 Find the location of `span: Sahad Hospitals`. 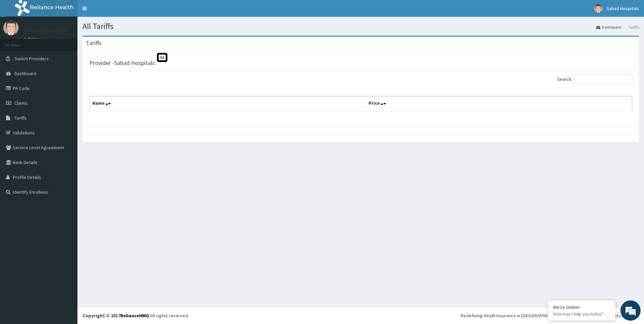

span: Sahad Hospitals is located at coordinates (623, 9).